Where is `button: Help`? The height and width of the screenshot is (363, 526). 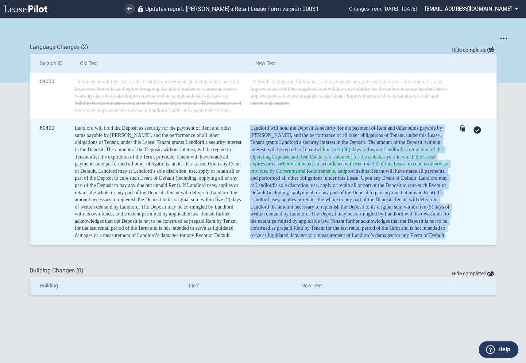 button: Help is located at coordinates (498, 349).